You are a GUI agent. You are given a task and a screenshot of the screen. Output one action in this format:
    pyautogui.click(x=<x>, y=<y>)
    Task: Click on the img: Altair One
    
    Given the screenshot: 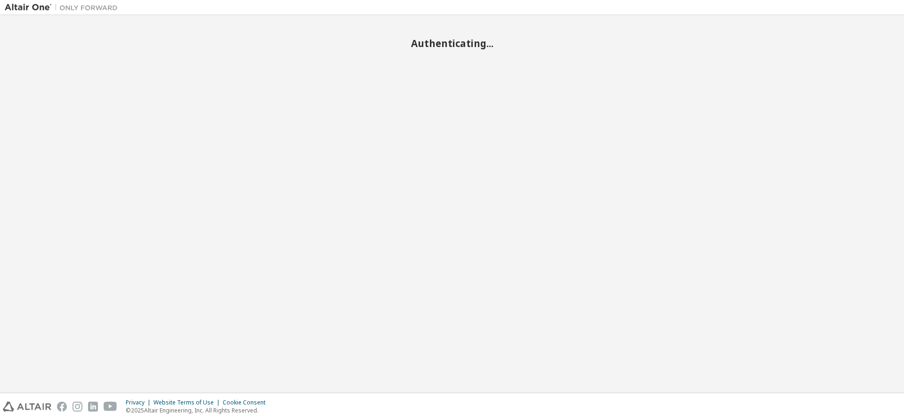 What is the action you would take?
    pyautogui.click(x=64, y=8)
    